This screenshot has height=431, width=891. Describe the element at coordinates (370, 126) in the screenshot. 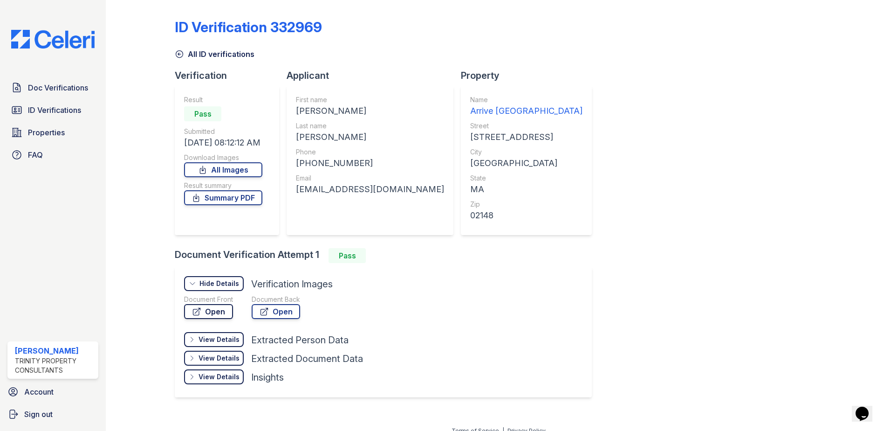

I see `div: Last name` at that location.